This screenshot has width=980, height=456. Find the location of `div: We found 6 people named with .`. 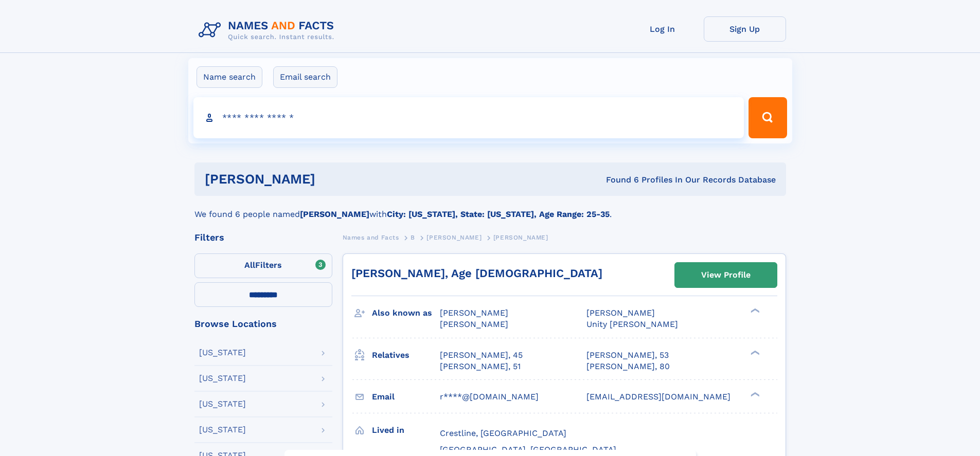

div: We found 6 people named with . is located at coordinates (490, 208).